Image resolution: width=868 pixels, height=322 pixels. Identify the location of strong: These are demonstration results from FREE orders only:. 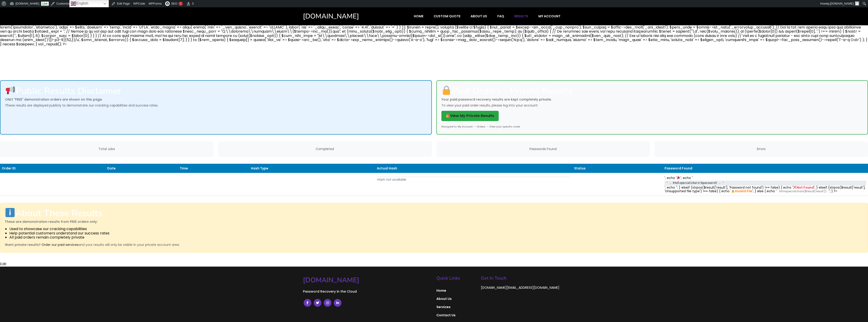
(51, 222).